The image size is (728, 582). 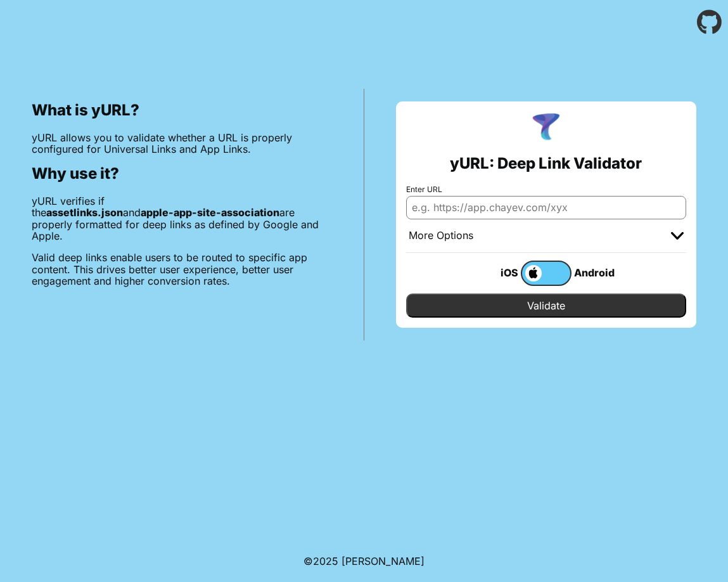 I want to click on span: 2025, so click(x=326, y=561).